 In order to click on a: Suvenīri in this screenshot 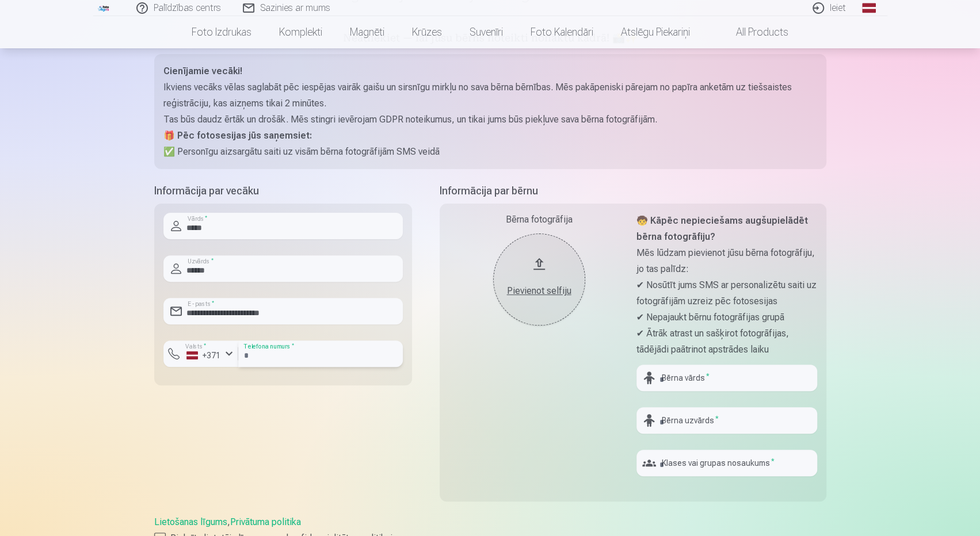, I will do `click(486, 32)`.